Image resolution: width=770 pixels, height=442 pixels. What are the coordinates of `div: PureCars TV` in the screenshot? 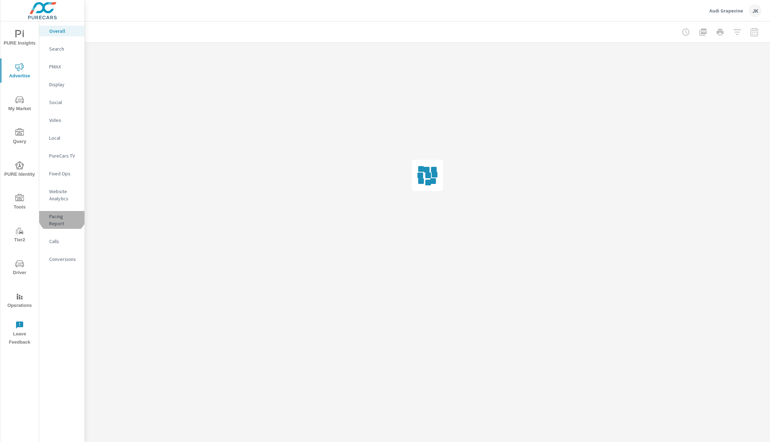 It's located at (62, 156).